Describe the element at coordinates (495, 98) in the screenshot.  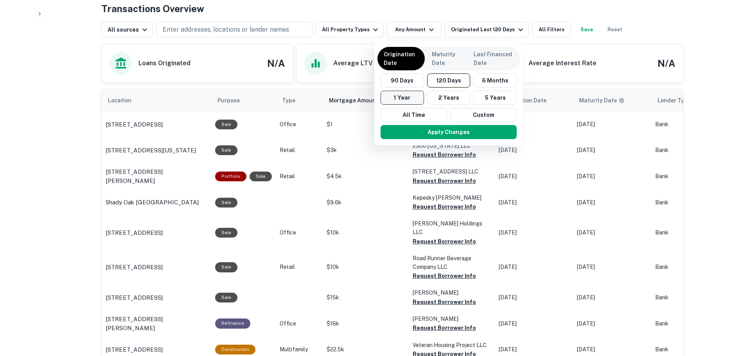
I see `button: 5 Years` at that location.